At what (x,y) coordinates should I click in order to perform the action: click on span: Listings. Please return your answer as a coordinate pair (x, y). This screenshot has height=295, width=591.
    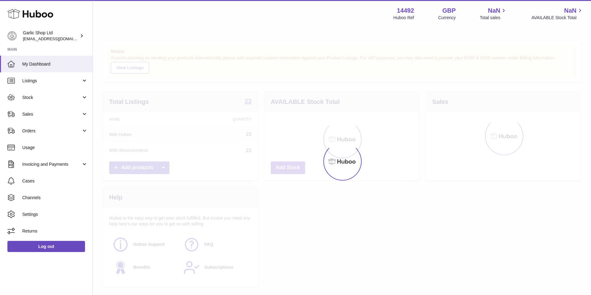
    Looking at the image, I should click on (52, 81).